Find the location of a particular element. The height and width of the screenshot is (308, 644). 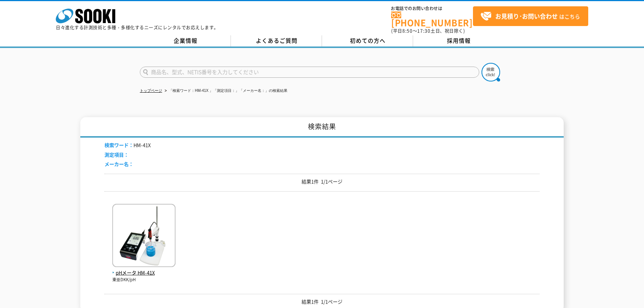

span: メーカー名： is located at coordinates (119, 164).